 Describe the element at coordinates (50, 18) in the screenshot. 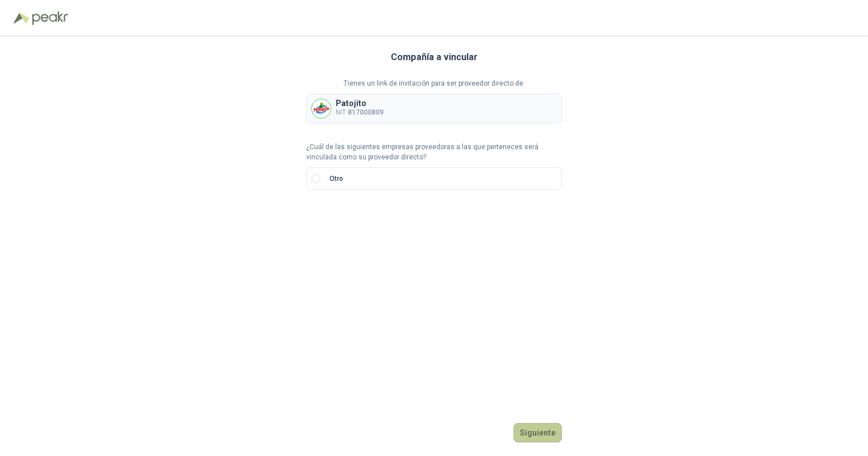

I see `img: Peakr` at that location.